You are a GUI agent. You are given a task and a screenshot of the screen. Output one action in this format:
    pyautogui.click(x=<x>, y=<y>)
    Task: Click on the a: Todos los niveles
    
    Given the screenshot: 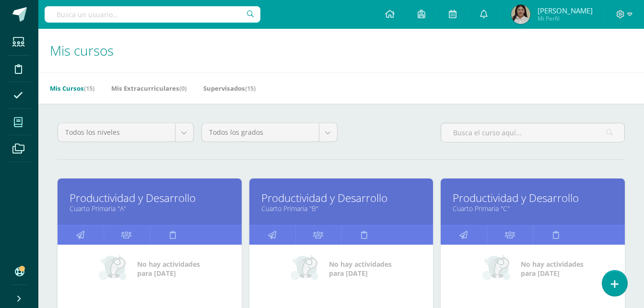 What is the action you would take?
    pyautogui.click(x=126, y=132)
    